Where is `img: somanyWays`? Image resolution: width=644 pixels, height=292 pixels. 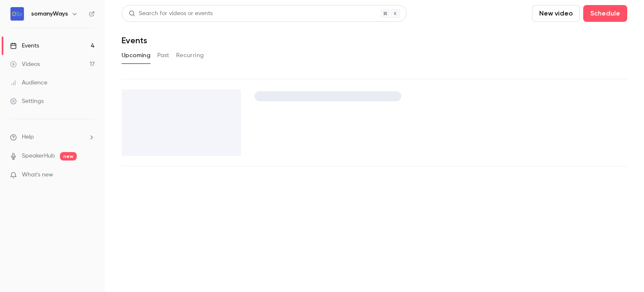 img: somanyWays is located at coordinates (17, 14).